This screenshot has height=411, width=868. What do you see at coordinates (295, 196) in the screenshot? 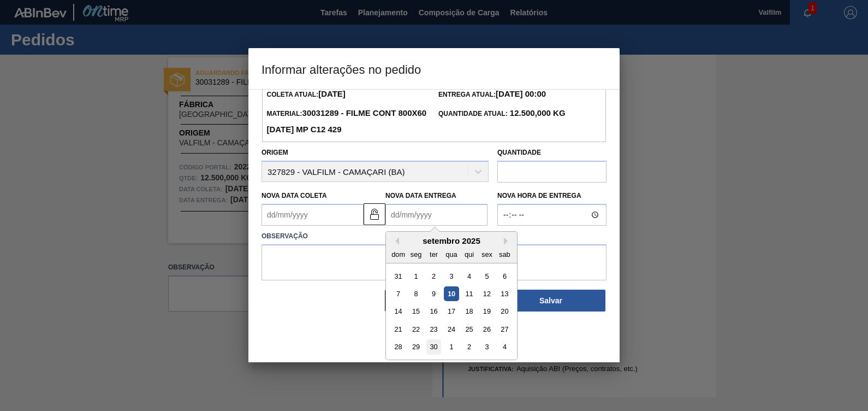
I see `label: Nova Data Coleta` at bounding box center [295, 196].